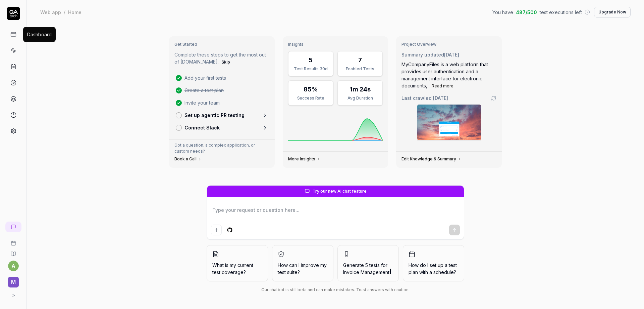 Image resolution: width=644 pixels, height=309 pixels. Describe the element at coordinates (360, 98) in the screenshot. I see `div: Avg Duration` at that location.